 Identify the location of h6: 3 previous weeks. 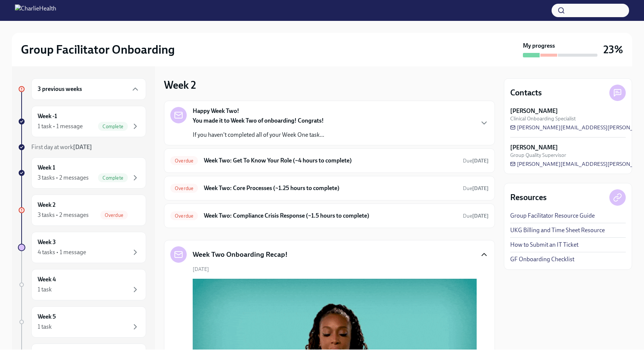
(60, 89).